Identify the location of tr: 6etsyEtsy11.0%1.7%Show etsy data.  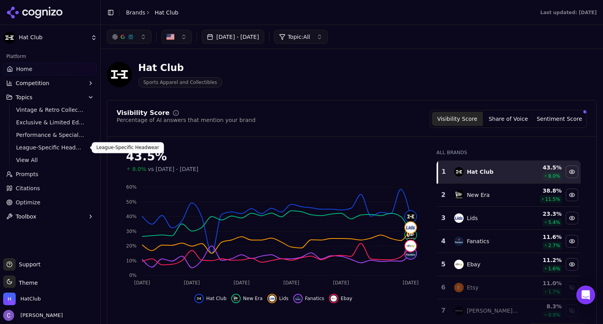
(509, 288).